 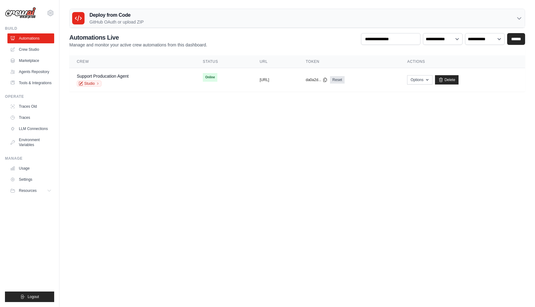 What do you see at coordinates (103, 76) in the screenshot?
I see `a: Support Producation Agent` at bounding box center [103, 76].